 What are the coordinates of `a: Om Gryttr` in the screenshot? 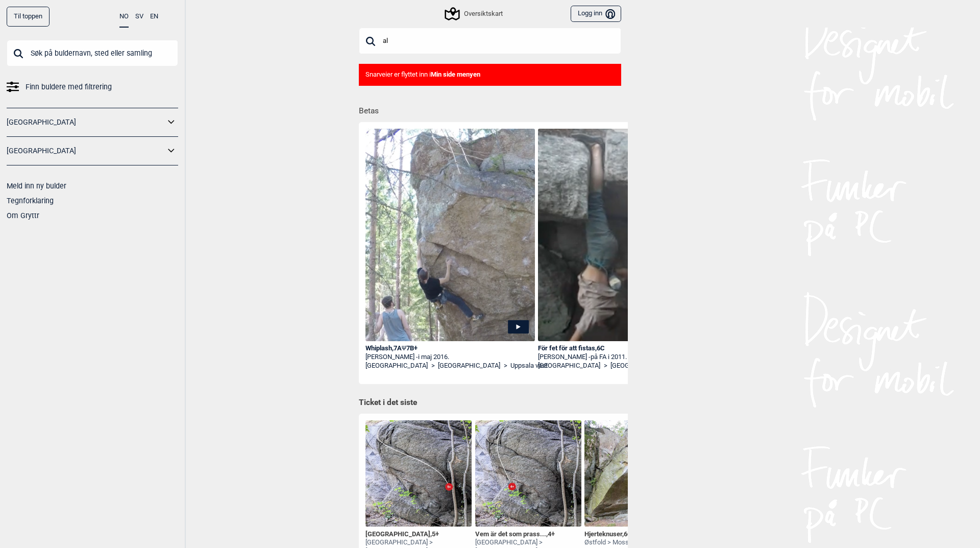 It's located at (23, 216).